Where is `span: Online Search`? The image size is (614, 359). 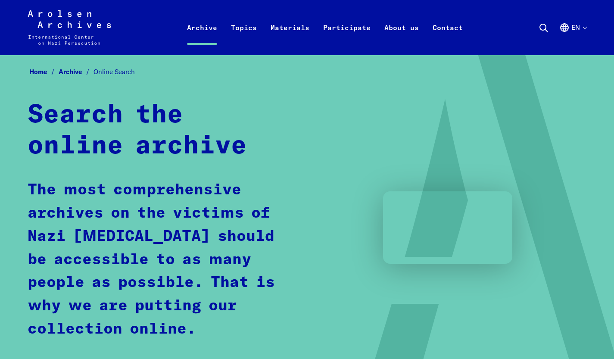
span: Online Search is located at coordinates (114, 71).